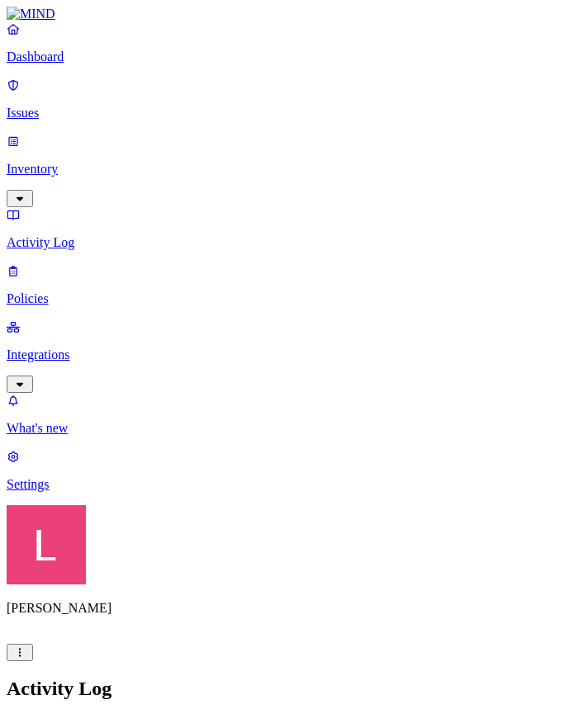 This screenshot has width=588, height=709. I want to click on a: Settings, so click(294, 470).